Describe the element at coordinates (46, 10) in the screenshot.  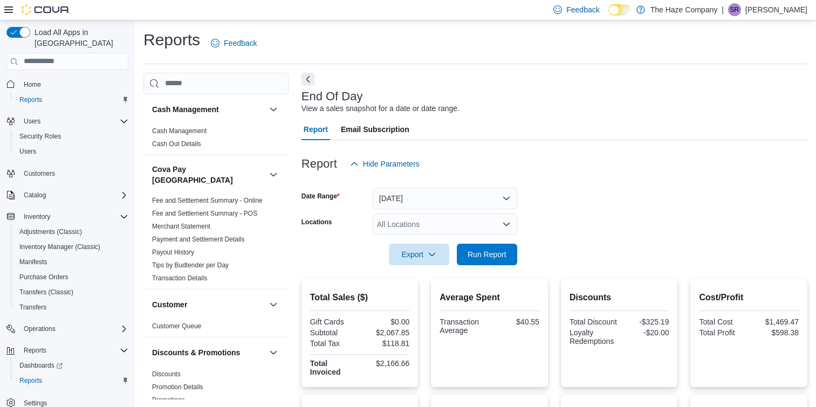
I see `img: Cova` at that location.